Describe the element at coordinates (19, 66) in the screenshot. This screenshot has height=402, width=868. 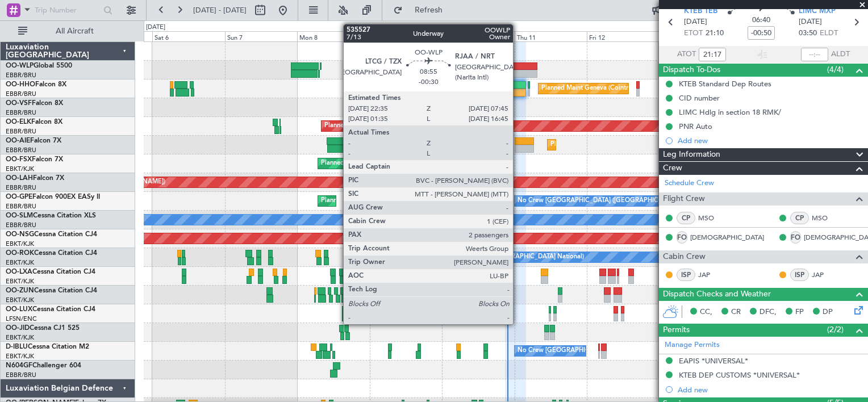
I see `span: OO-WLP` at that location.